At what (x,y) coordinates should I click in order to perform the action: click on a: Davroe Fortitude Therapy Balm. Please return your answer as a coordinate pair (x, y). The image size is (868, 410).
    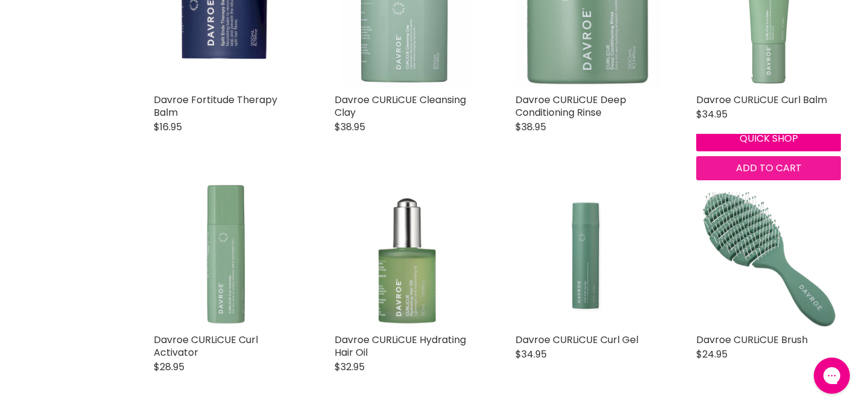
    Looking at the image, I should click on (215, 106).